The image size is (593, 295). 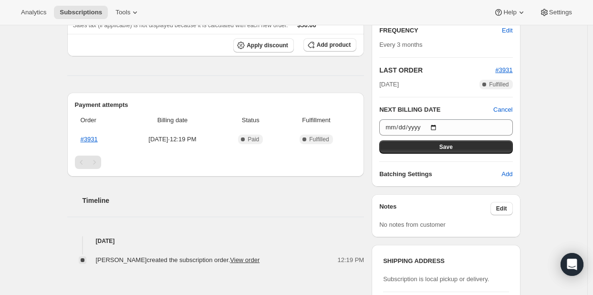 I want to click on span: Help, so click(x=509, y=12).